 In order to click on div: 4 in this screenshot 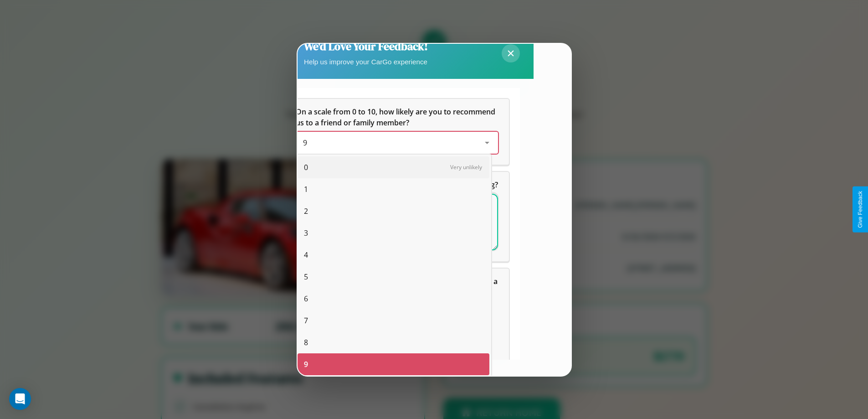, I will do `click(393, 255)`.